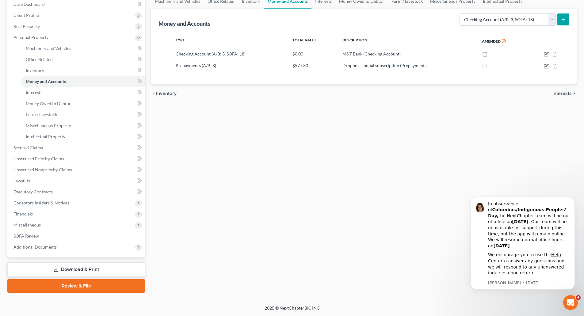 The width and height of the screenshot is (584, 316). What do you see at coordinates (19, 12) in the screenshot?
I see `img: Profile image for Emma` at bounding box center [19, 12].